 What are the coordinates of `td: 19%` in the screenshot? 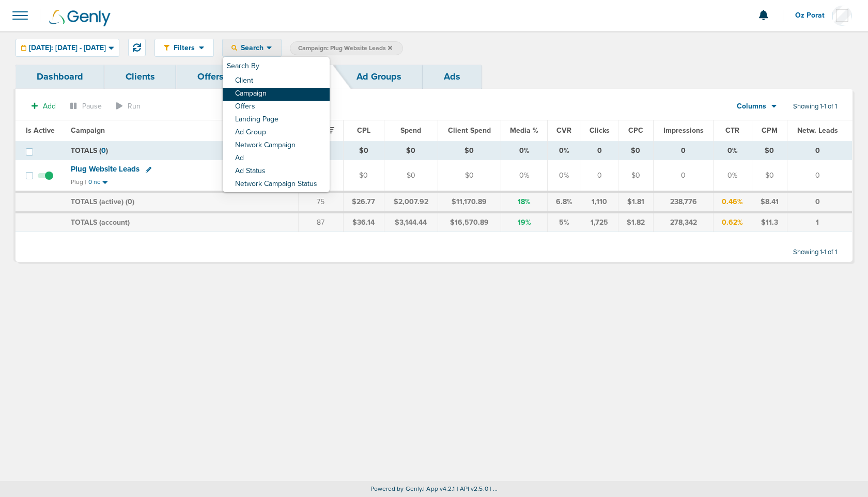 It's located at (524, 222).